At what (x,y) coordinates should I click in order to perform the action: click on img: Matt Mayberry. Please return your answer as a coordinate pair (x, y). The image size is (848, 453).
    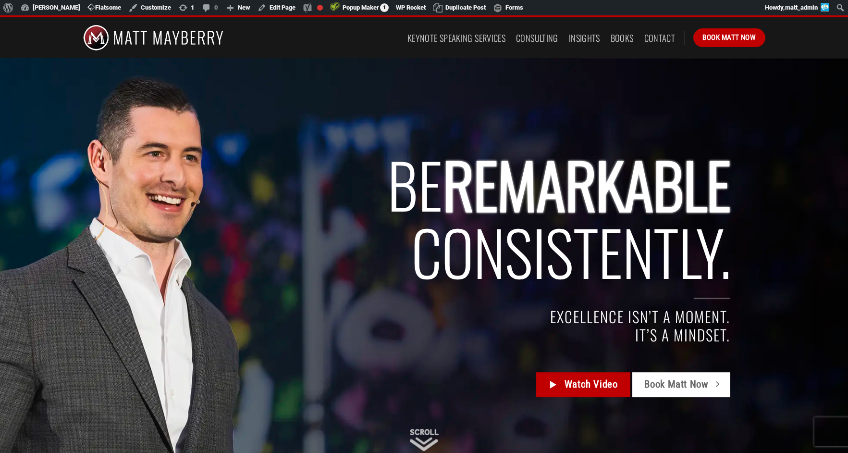
    Looking at the image, I should click on (153, 37).